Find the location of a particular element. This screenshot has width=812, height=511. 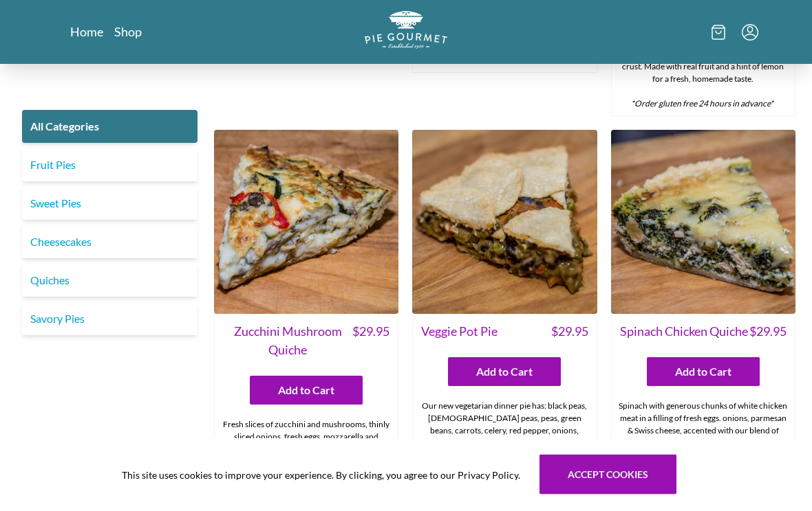

div: Fresh slices of zucchini and mushrooms, thinly sliced onions, fresh eggs, mozzarella and parmesan... is located at coordinates (306, 462).